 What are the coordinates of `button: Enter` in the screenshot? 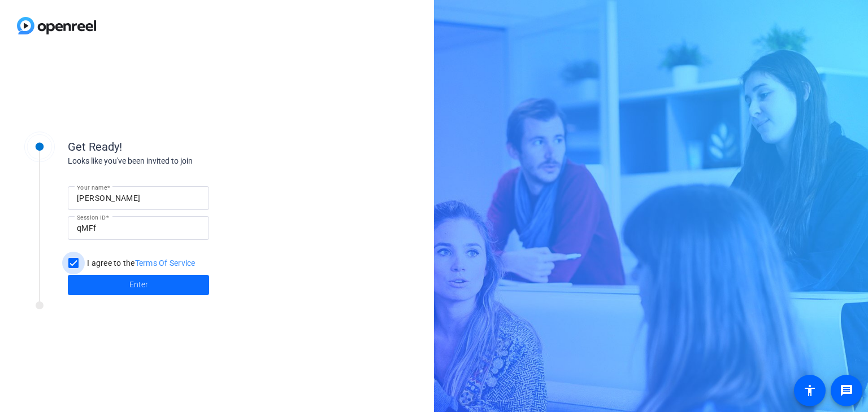 It's located at (138, 285).